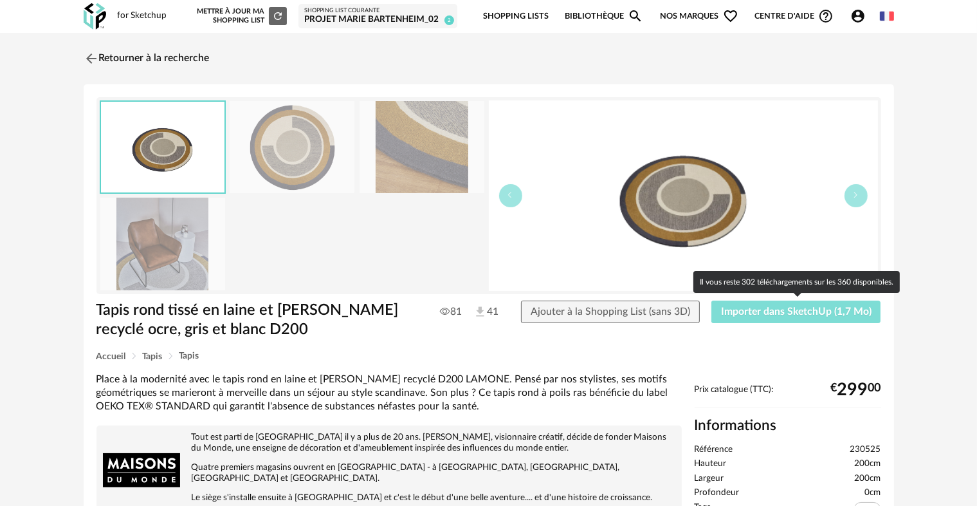 The width and height of the screenshot is (977, 506). Describe the element at coordinates (853, 390) in the screenshot. I see `span: 299` at that location.